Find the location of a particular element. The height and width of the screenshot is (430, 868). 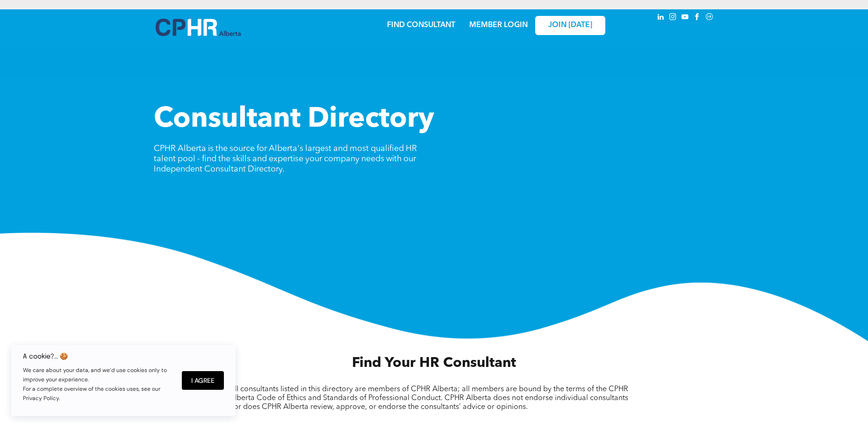

a: youtube is located at coordinates (685, 18).